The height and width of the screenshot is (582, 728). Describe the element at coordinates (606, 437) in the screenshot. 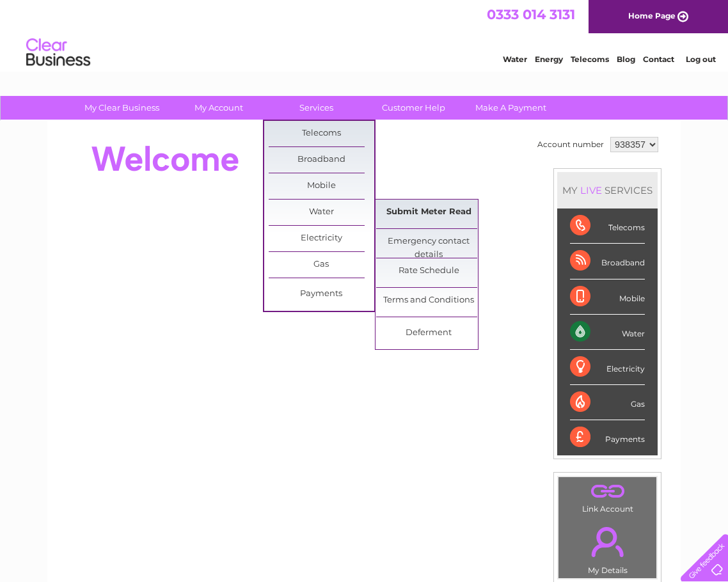

I see `div: Payments` at that location.